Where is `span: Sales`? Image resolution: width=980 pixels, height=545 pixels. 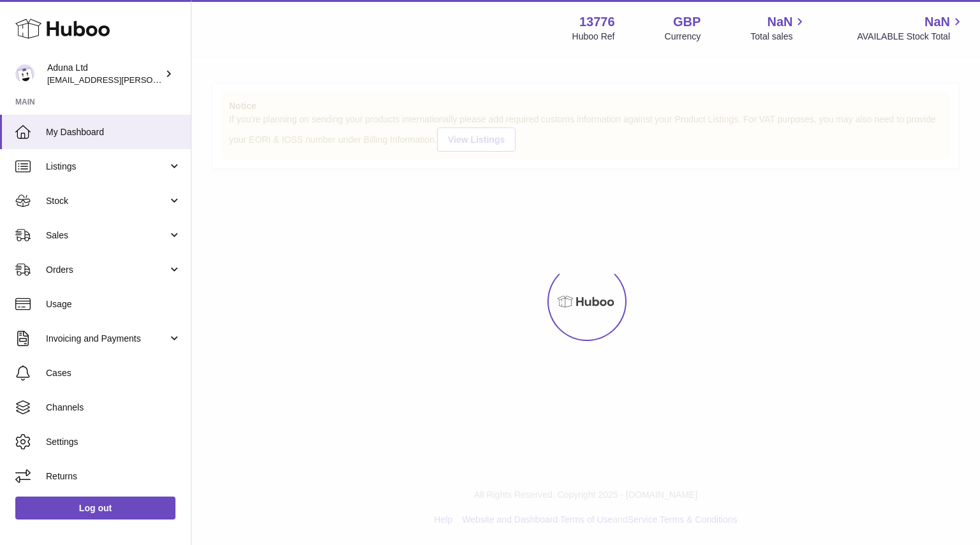
span: Sales is located at coordinates (107, 235).